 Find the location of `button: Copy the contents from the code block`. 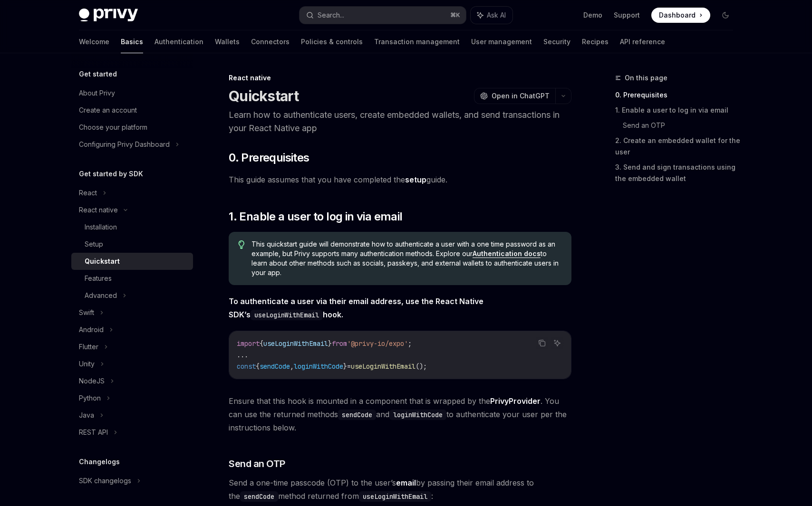

button: Copy the contents from the code block is located at coordinates (542, 343).